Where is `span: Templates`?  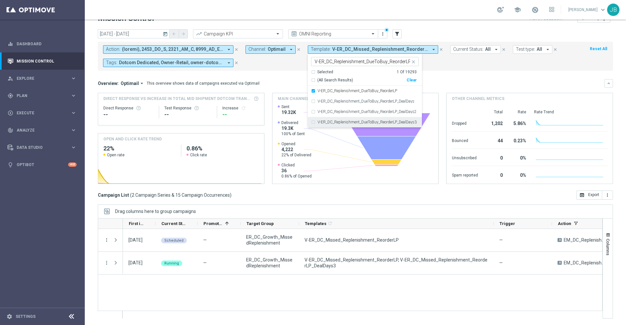 span: Templates is located at coordinates (315, 224).